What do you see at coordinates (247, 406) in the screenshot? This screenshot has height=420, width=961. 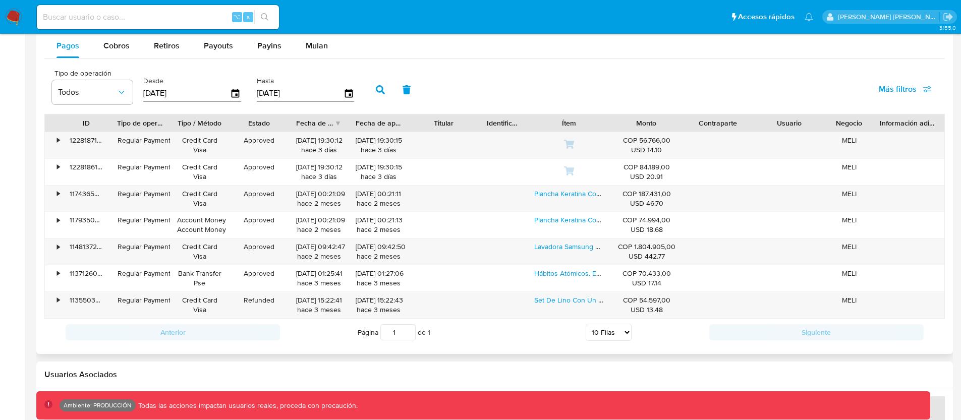 I see `p: Todas las acciones impactan usuarios reales, proceda con precaución.` at bounding box center [247, 406].